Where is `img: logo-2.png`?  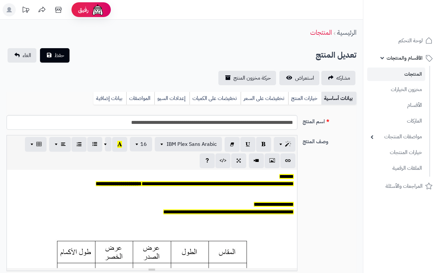 img: logo-2.png is located at coordinates (415, 25).